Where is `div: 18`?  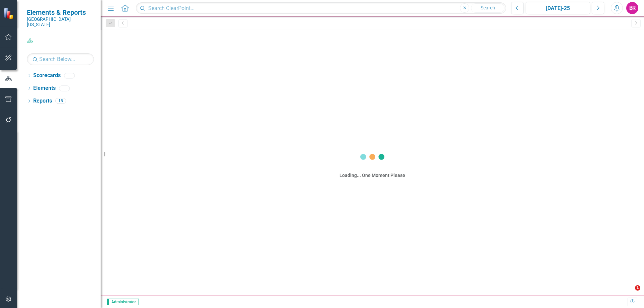
div: 18 is located at coordinates (61, 101).